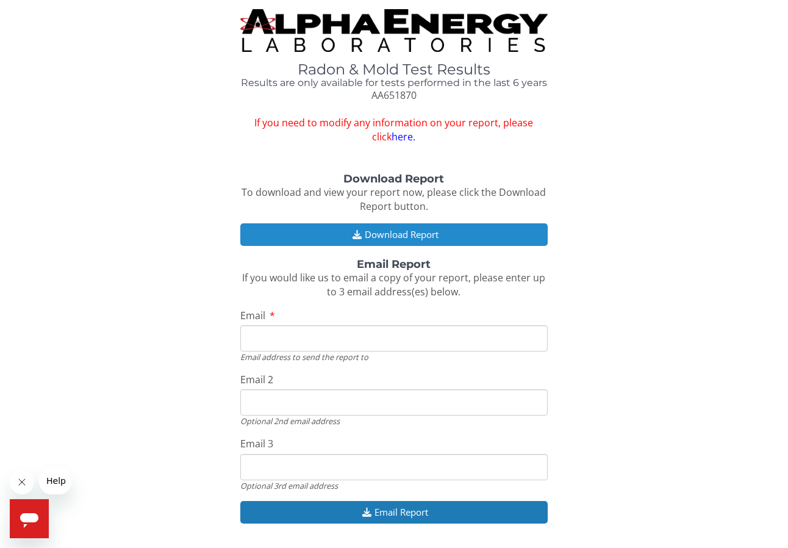 This screenshot has height=548, width=788. What do you see at coordinates (394, 512) in the screenshot?
I see `button: Email Report` at bounding box center [394, 512].